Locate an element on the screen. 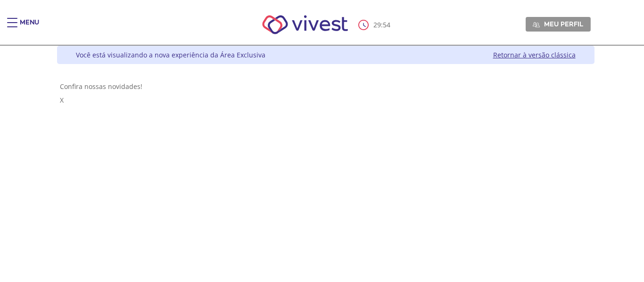  img: Vivest is located at coordinates (305, 25).